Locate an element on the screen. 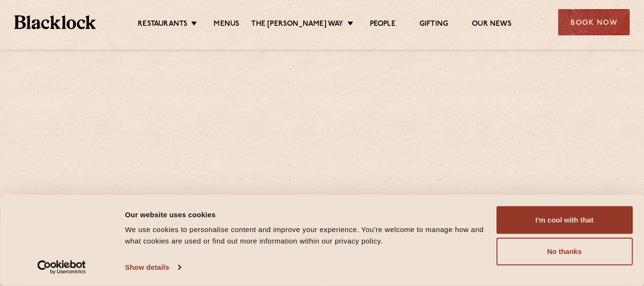  a: Restaurants is located at coordinates (162, 25).